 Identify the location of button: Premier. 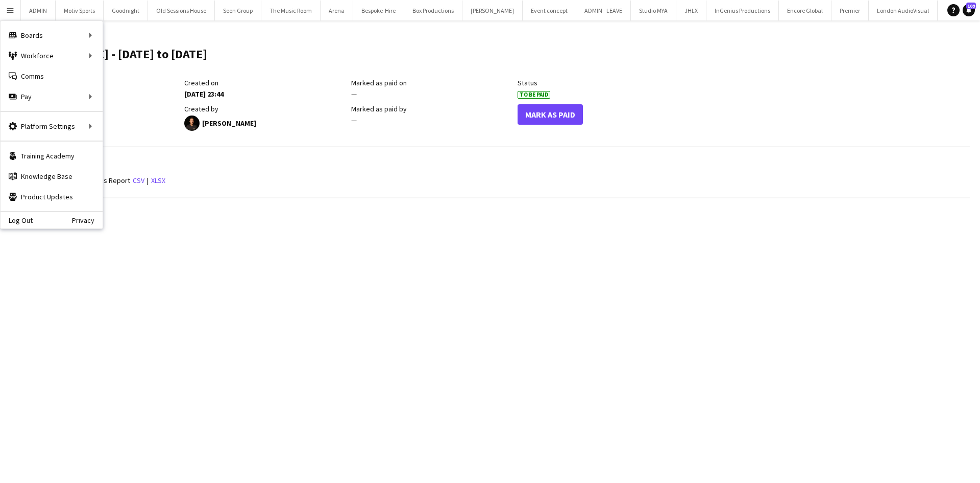
(850, 10).